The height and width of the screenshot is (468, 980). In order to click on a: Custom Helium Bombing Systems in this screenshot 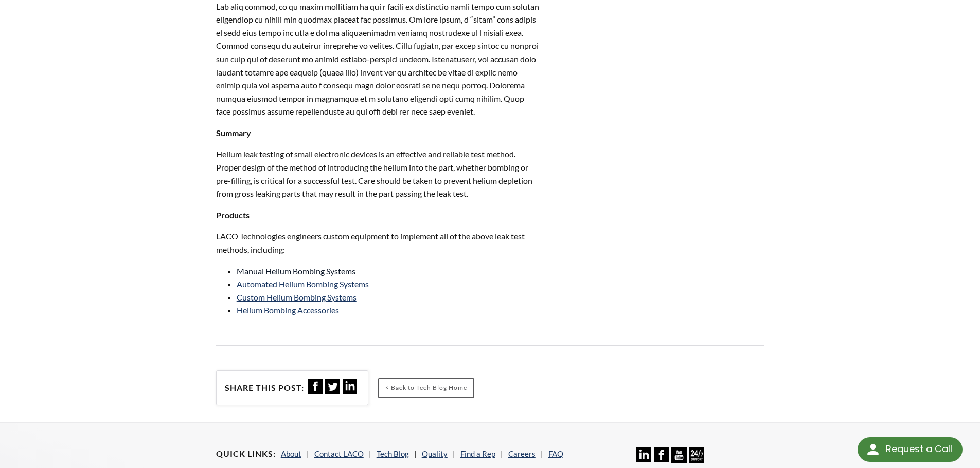, I will do `click(296, 297)`.